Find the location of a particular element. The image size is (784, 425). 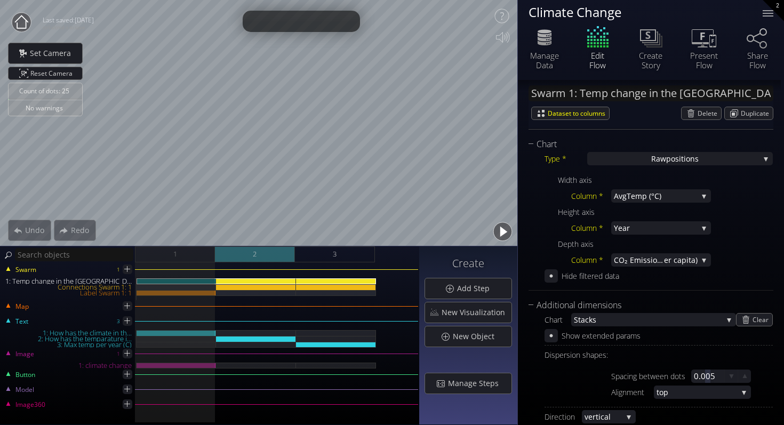

span: Button is located at coordinates (25, 375).